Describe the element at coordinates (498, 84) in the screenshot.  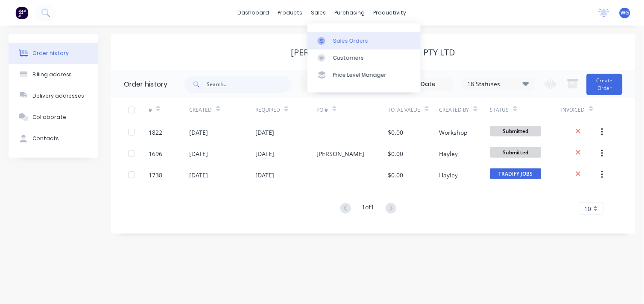
I see `div: 18 Statuses` at that location.